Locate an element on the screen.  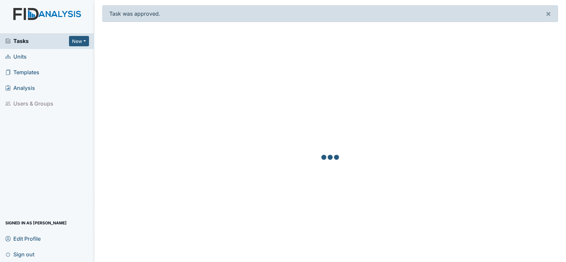
a: Tasks is located at coordinates (37, 41).